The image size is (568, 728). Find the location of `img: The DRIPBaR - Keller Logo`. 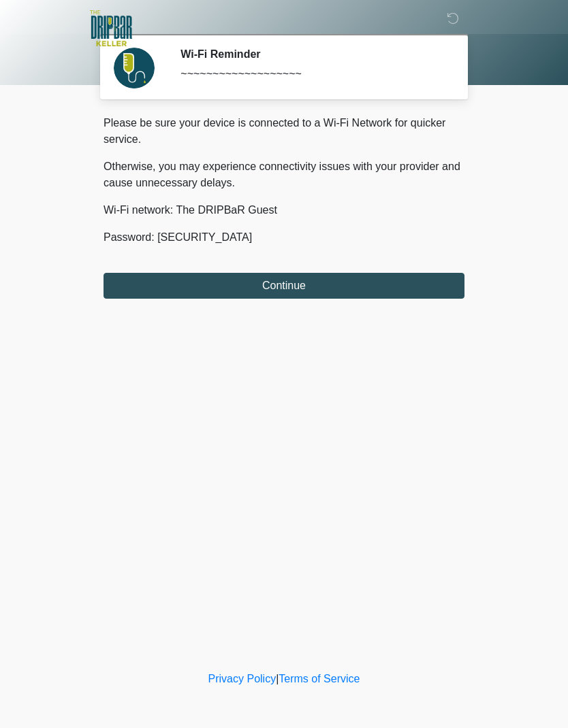

img: The DRIPBaR - Keller Logo is located at coordinates (111, 28).